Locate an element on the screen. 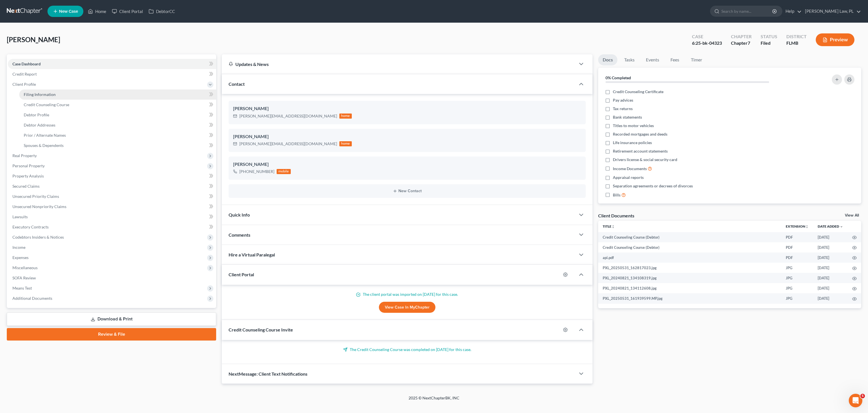  input: Search by name... is located at coordinates (747, 11).